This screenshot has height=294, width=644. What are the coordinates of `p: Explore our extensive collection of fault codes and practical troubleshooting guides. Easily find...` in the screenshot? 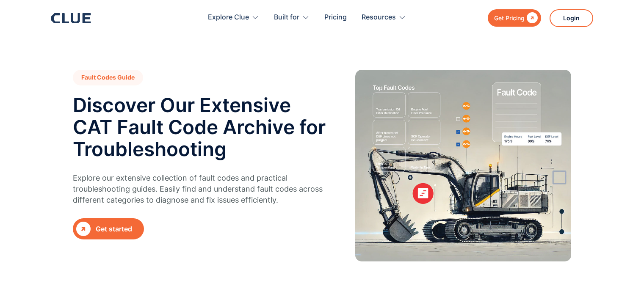 It's located at (201, 189).